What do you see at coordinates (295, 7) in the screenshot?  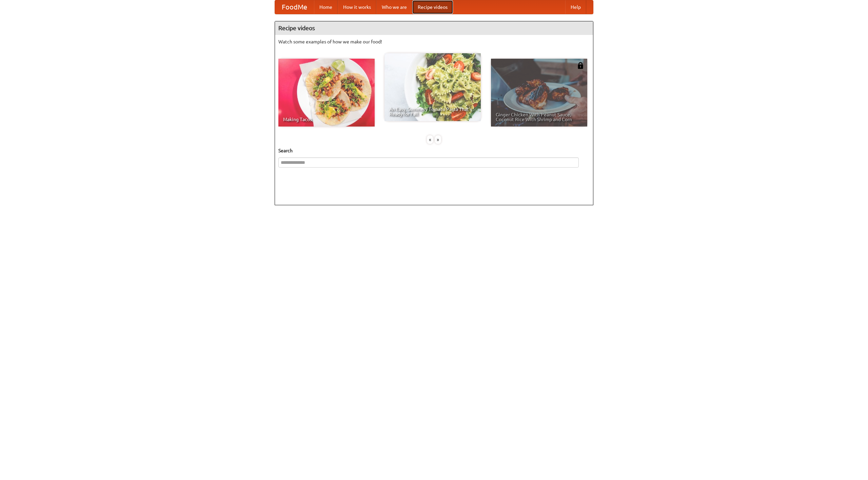 I see `a: FoodMe` at bounding box center [295, 7].